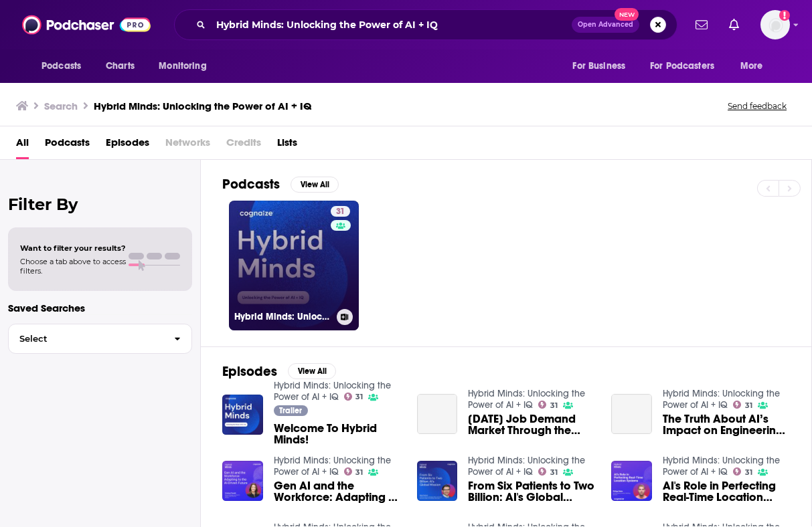 The height and width of the screenshot is (527, 812). What do you see at coordinates (631, 481) in the screenshot?
I see `img: AI's Role in Perfecting Real-Time Location Systems` at bounding box center [631, 481].